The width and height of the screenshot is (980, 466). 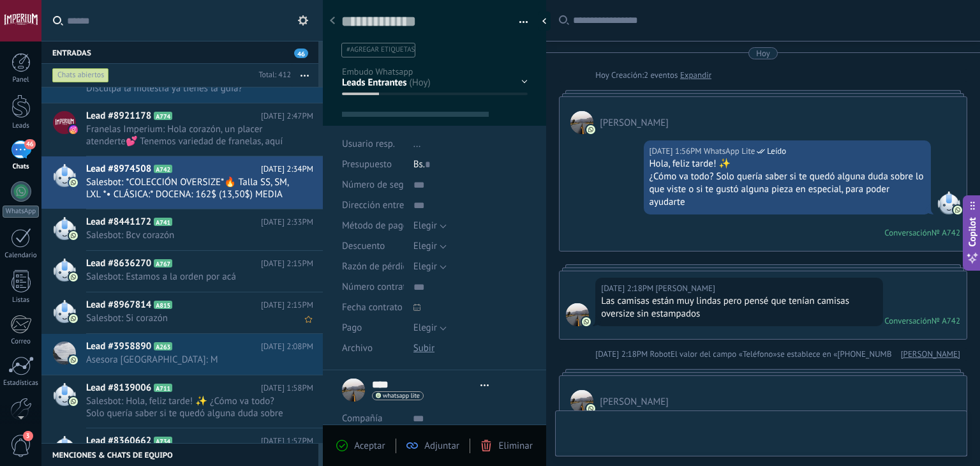 I want to click on span: 3, so click(x=28, y=436).